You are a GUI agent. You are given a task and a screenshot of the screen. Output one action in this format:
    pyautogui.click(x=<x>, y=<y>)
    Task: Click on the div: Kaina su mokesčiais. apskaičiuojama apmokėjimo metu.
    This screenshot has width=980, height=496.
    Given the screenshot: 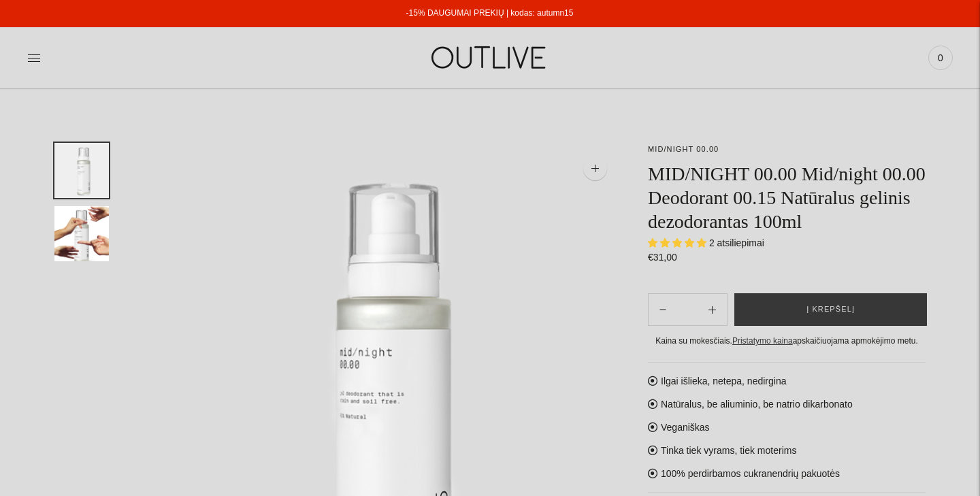 What is the action you would take?
    pyautogui.click(x=787, y=341)
    